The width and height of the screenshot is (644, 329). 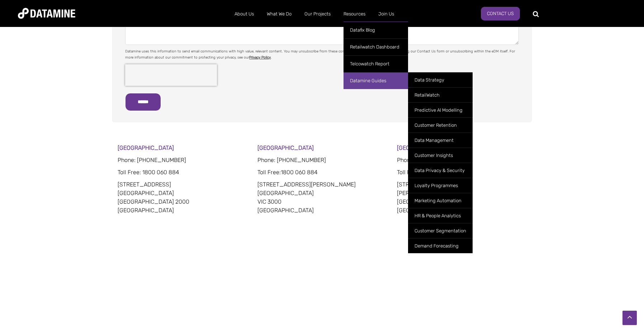 I want to click on a: Customer Segmentation, so click(x=441, y=230).